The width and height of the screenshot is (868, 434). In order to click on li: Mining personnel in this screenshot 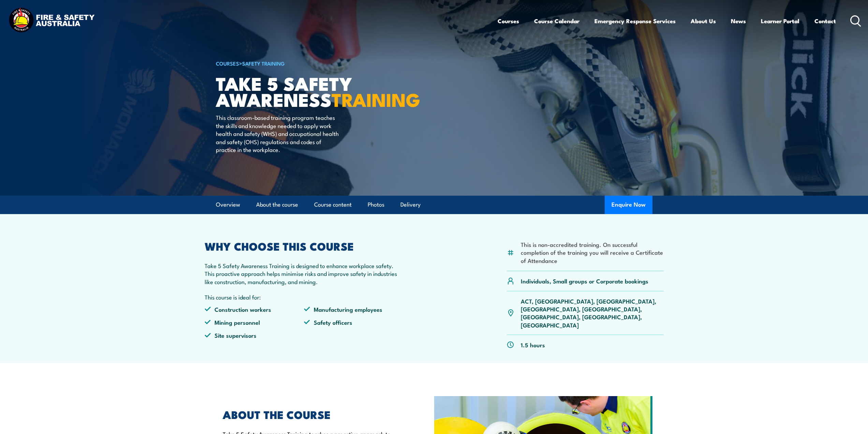, I will do `click(254, 322)`.